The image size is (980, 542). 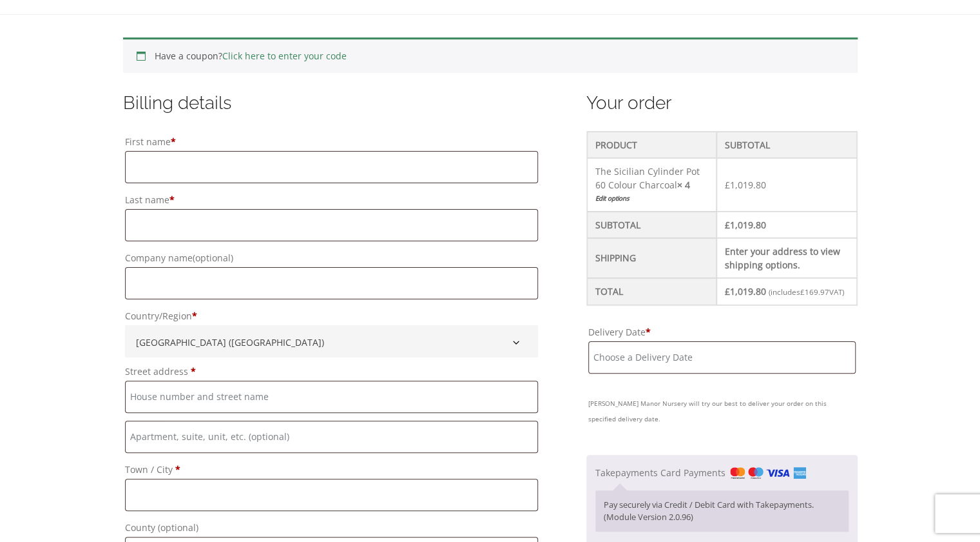 What do you see at coordinates (491, 55) in the screenshot?
I see `div: Have a coupon?` at bounding box center [491, 55].